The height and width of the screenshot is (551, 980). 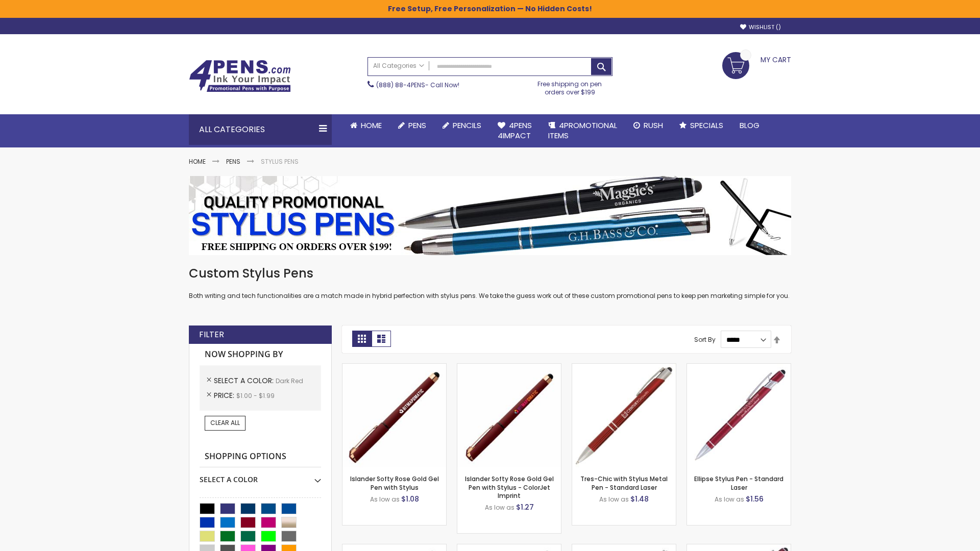 What do you see at coordinates (653, 125) in the screenshot?
I see `span: Rush` at bounding box center [653, 125].